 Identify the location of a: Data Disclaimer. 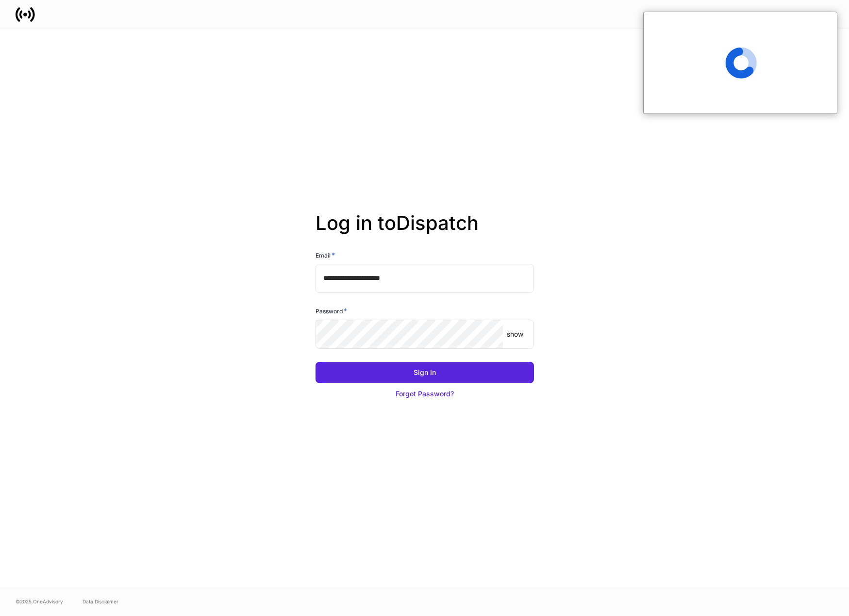
(100, 602).